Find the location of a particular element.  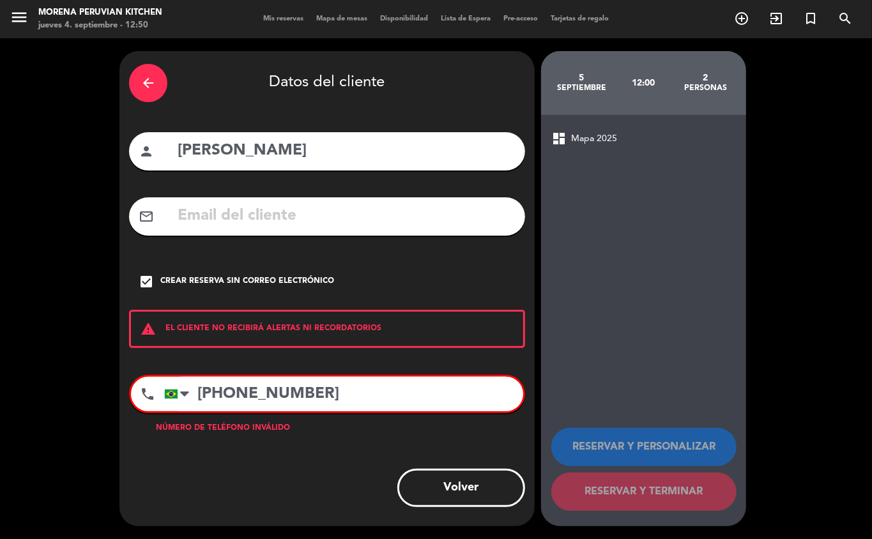

span: Disponibilidad is located at coordinates (404, 19).